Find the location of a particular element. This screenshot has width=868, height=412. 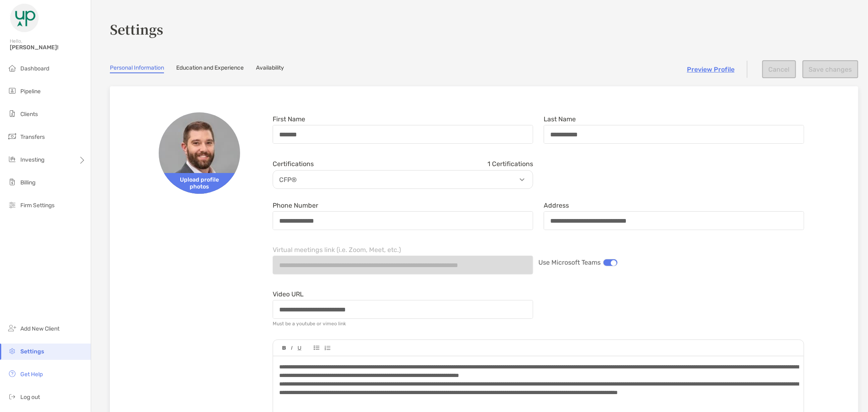

img: billing icon is located at coordinates (12, 182).